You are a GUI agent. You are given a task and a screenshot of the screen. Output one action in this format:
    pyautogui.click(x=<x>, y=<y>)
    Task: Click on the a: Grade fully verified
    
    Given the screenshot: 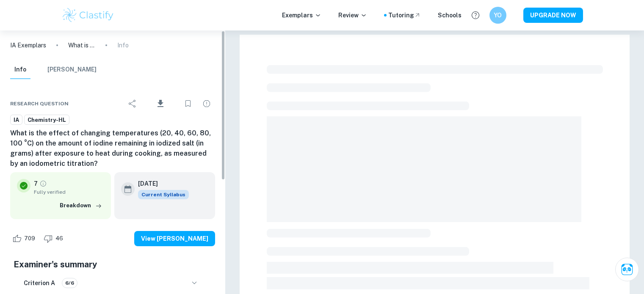 What is the action you would take?
    pyautogui.click(x=43, y=184)
    